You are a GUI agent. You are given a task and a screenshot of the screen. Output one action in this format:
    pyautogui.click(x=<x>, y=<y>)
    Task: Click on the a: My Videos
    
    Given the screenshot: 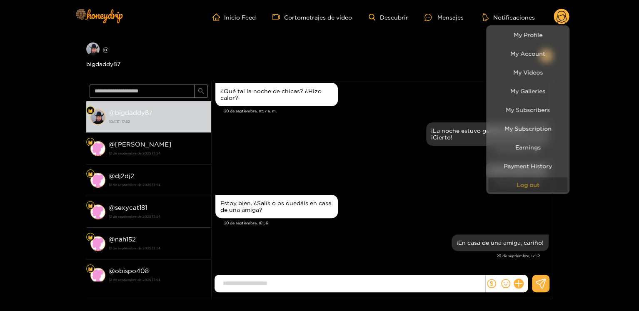 What is the action you would take?
    pyautogui.click(x=528, y=72)
    